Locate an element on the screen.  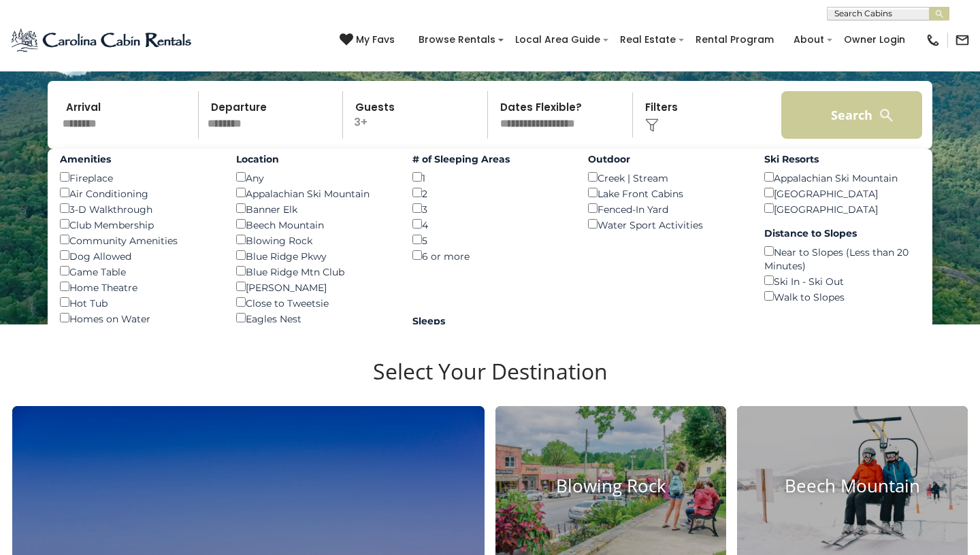
div: 4 is located at coordinates (490, 224).